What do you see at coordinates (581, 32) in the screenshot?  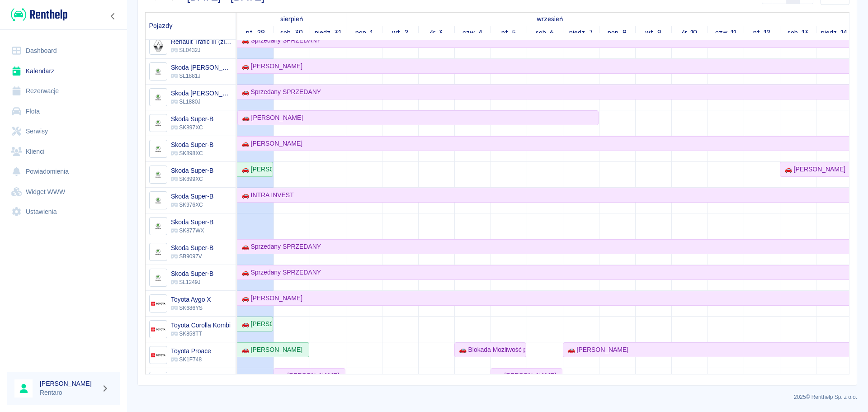 I see `a: 7 września 2025` at bounding box center [581, 32].